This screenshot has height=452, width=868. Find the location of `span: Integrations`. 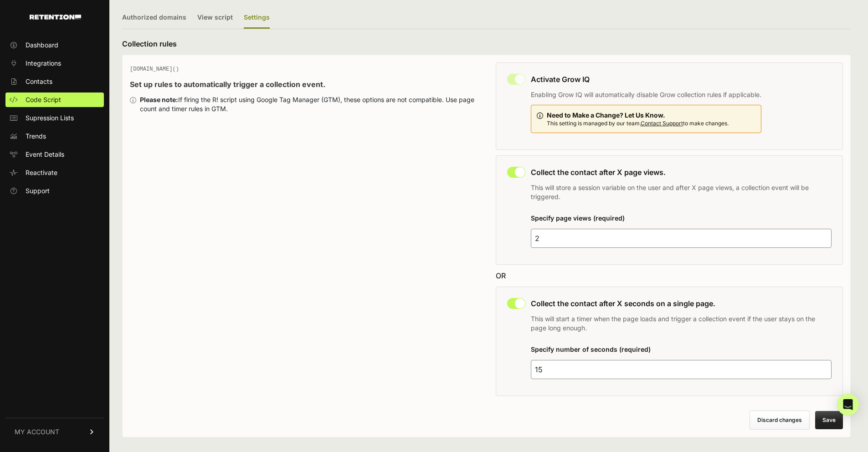

span: Integrations is located at coordinates (43, 63).